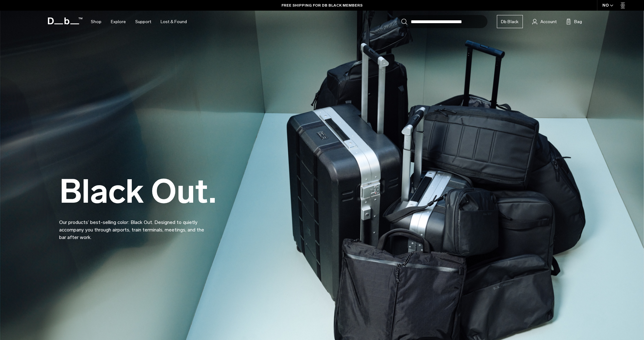 Image resolution: width=644 pixels, height=340 pixels. I want to click on span: Account, so click(548, 22).